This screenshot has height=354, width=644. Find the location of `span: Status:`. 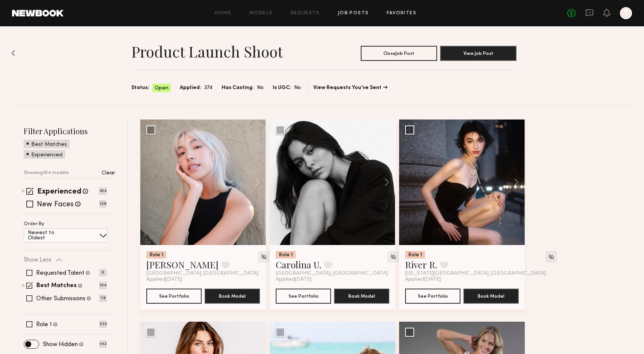

span: Status: is located at coordinates (141, 88).